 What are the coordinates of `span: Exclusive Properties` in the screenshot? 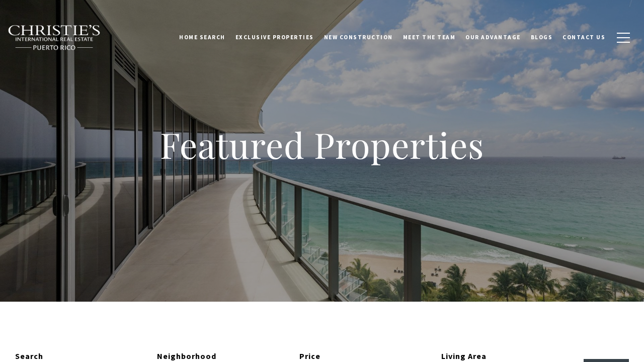 It's located at (275, 37).